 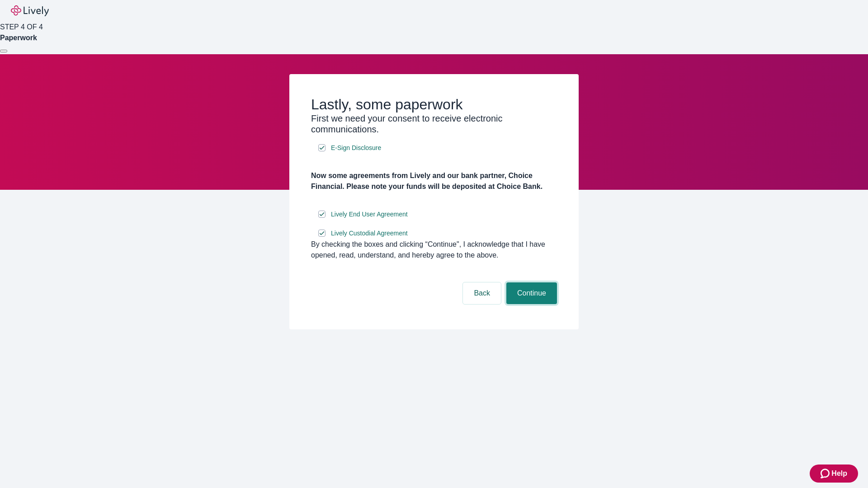 I want to click on button: Zendesk support iconHelp, so click(x=834, y=473).